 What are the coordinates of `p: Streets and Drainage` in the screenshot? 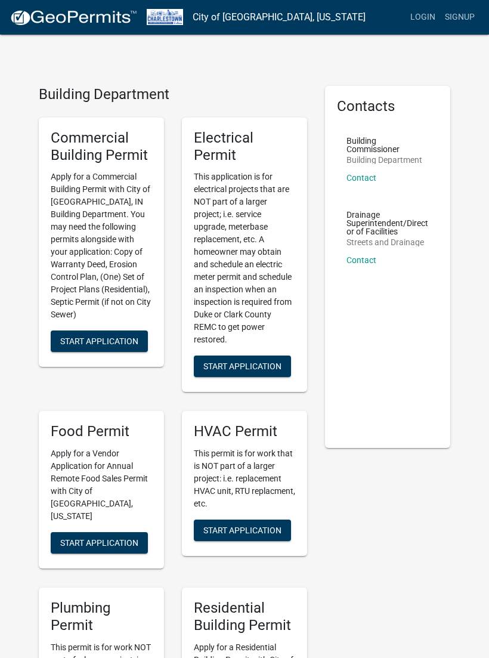 It's located at (388, 242).